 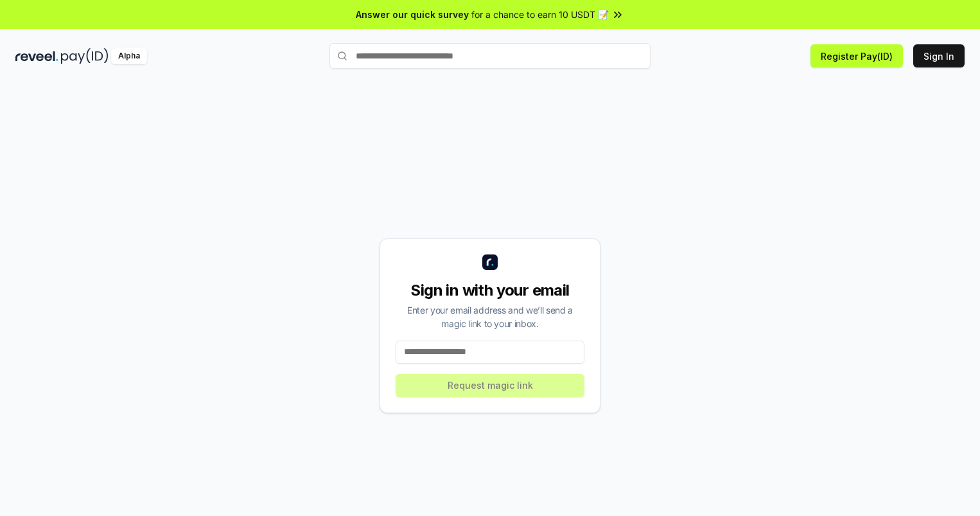 What do you see at coordinates (129, 56) in the screenshot?
I see `div: Alpha` at bounding box center [129, 56].